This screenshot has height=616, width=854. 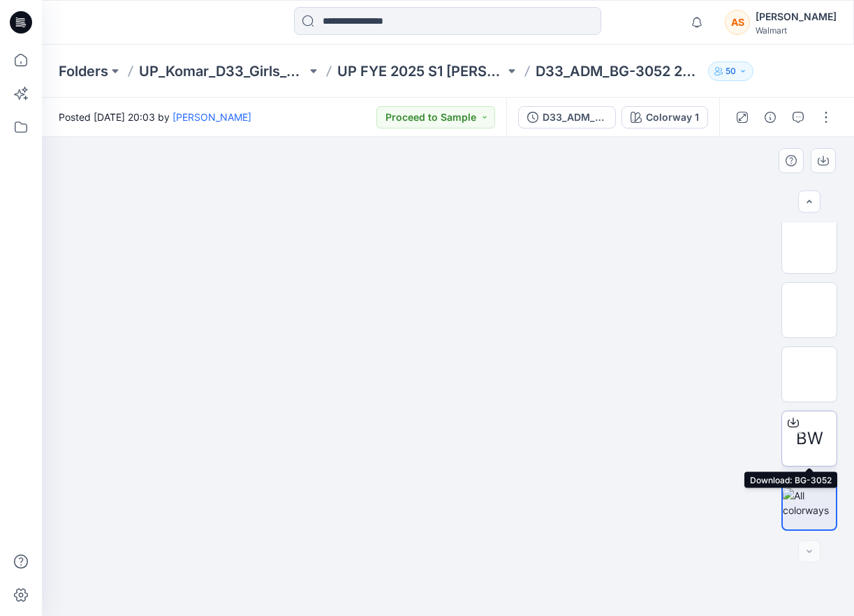 I want to click on button: 50, so click(x=731, y=71).